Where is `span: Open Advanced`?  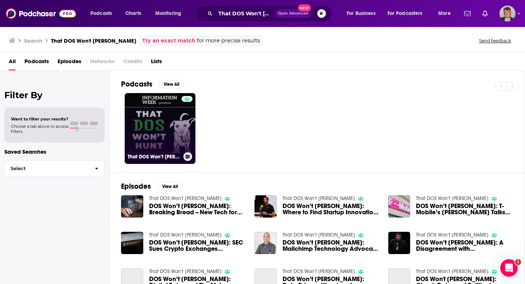 span: Open Advanced is located at coordinates (293, 14).